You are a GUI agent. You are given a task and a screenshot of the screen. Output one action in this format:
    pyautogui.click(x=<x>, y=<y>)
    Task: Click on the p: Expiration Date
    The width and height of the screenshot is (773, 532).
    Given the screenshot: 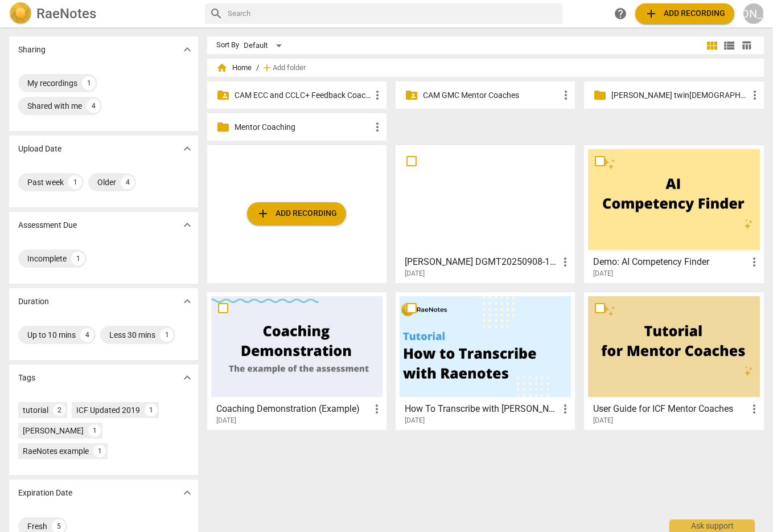 What is the action you would take?
    pyautogui.click(x=45, y=492)
    